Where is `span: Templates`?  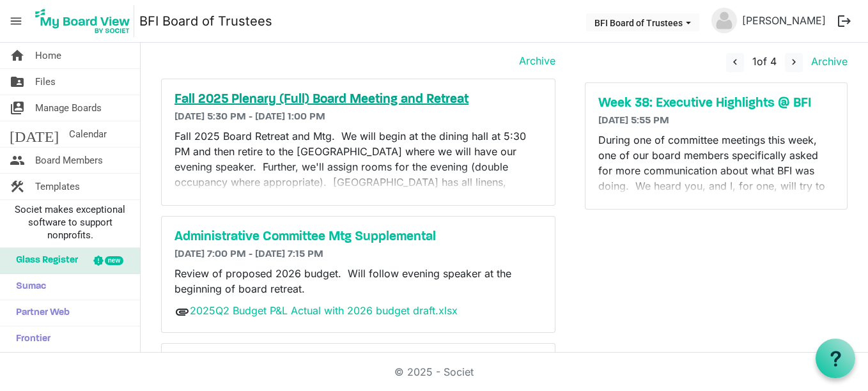
span: Templates is located at coordinates (57, 186).